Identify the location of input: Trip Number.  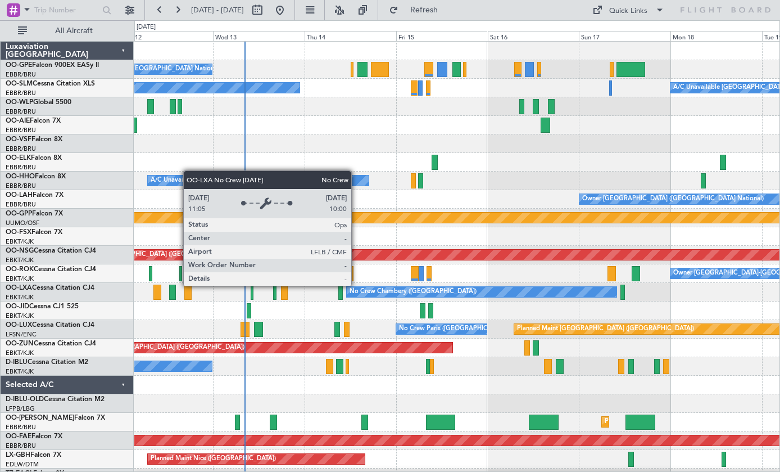
(66, 10).